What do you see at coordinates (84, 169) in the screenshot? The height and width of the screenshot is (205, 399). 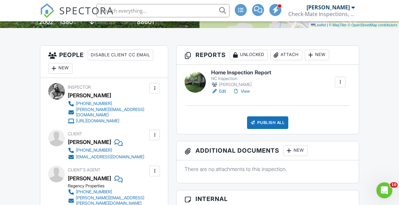 I see `span: Client's Agent` at bounding box center [84, 169].